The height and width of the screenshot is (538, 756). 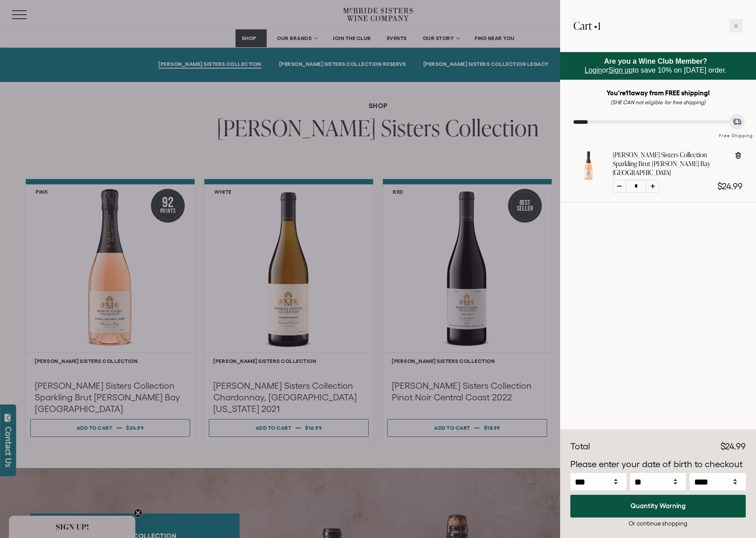 I want to click on a: McBride Sisters Collection Sparkling Brut Rose Hawke's Bay NV, so click(x=589, y=178).